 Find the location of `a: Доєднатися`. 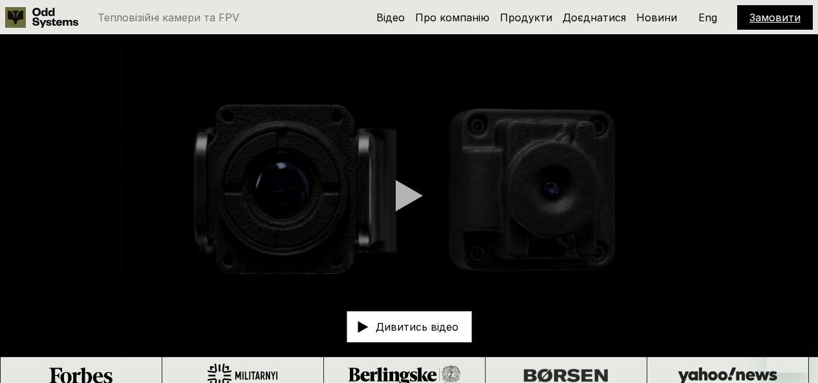

a: Доєднатися is located at coordinates (594, 17).